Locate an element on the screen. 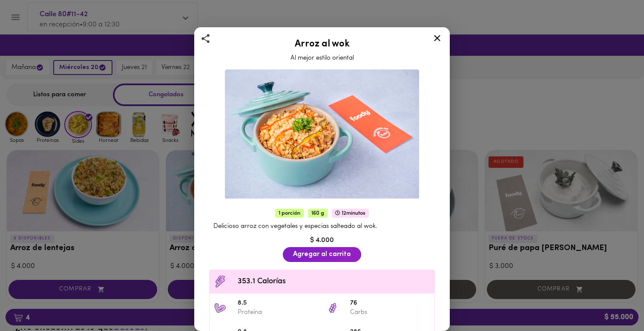 This screenshot has height=331, width=644. span: 76 is located at coordinates (390, 303).